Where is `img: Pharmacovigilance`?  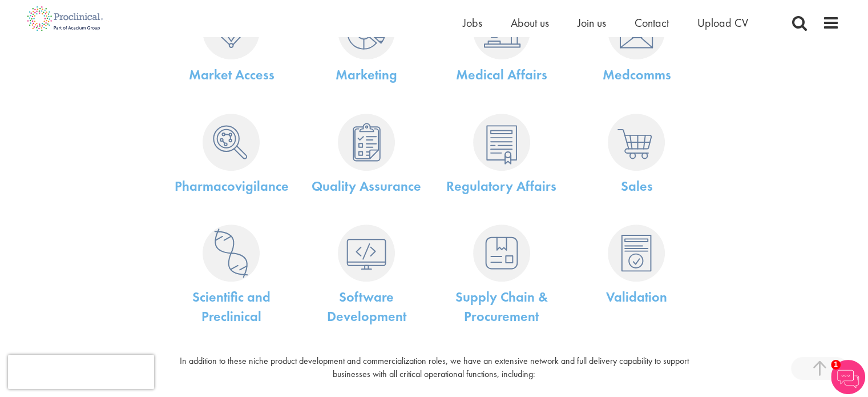
img: Pharmacovigilance is located at coordinates (231, 142).